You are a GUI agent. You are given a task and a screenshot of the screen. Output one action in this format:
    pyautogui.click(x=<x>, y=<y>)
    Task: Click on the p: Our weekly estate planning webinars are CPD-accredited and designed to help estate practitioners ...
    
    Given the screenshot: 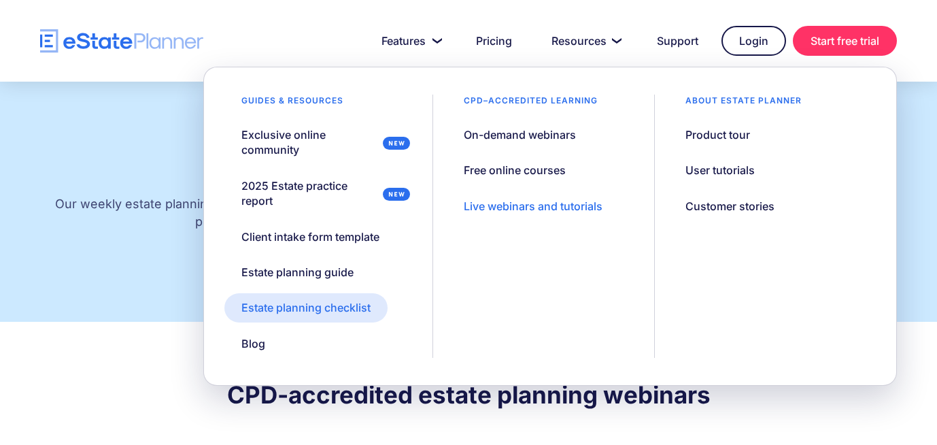 What is the action you would take?
    pyautogui.click(x=469, y=216)
    